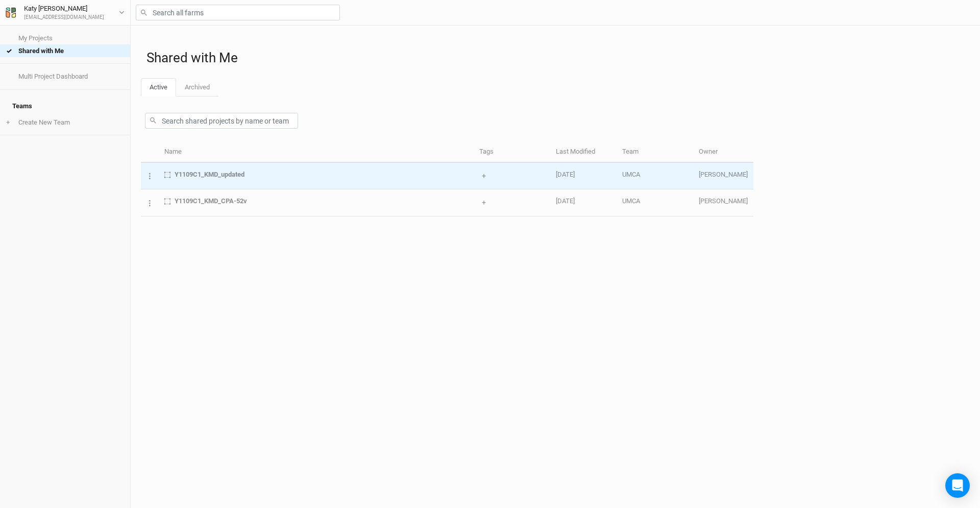 This screenshot has width=980, height=508. I want to click on input: Search shared projects by name or team, so click(222, 121).